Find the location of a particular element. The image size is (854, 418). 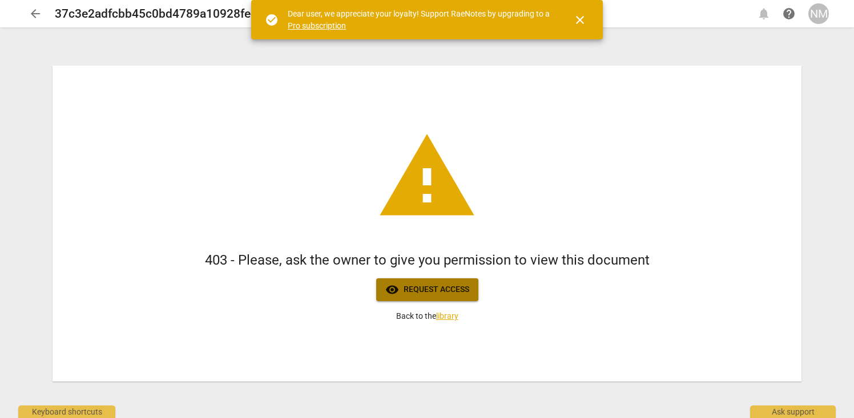

a: Help is located at coordinates (789, 14).